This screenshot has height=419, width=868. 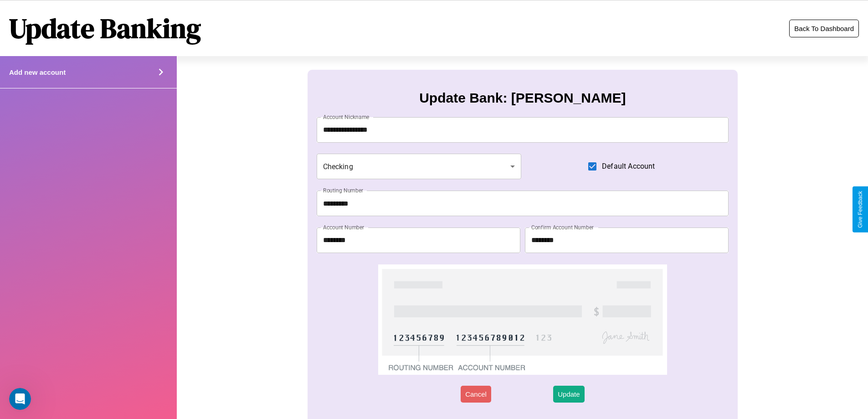 I want to click on div: Give Feedback, so click(x=860, y=210).